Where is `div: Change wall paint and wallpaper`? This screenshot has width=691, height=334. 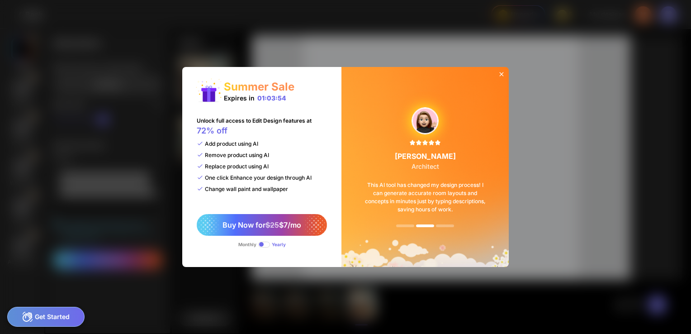
div: Change wall paint and wallpaper is located at coordinates (242, 189).